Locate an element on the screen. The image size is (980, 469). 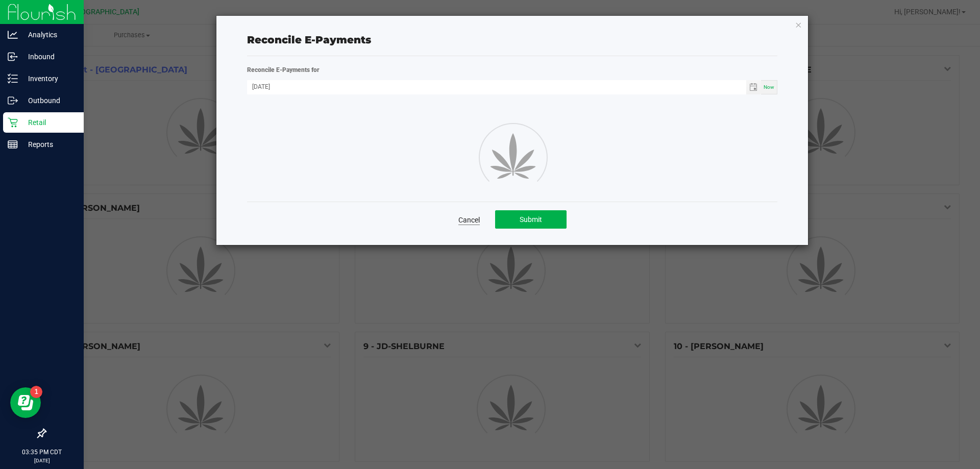
p: Retail is located at coordinates (49, 122).